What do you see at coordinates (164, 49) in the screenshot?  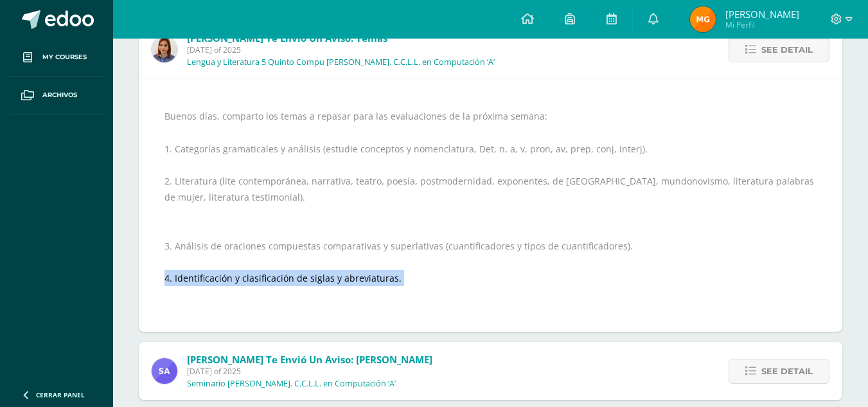 I see `img: eed6c18001710838dd9282a84f8079fa.png` at bounding box center [164, 49].